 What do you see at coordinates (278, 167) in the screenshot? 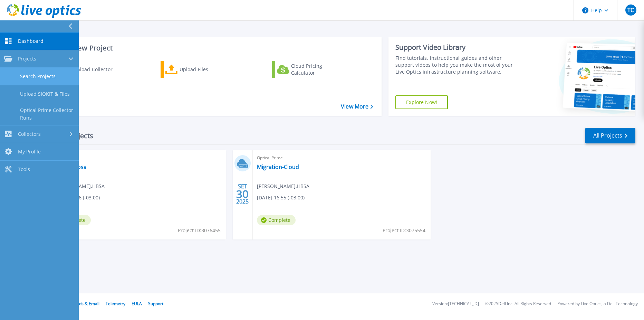
I see `a: Migration-Cloud` at bounding box center [278, 167].